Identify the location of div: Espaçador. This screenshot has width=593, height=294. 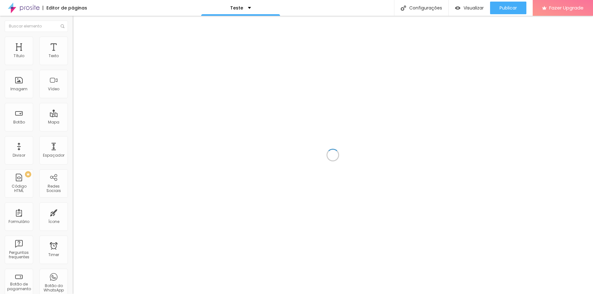
(54, 155).